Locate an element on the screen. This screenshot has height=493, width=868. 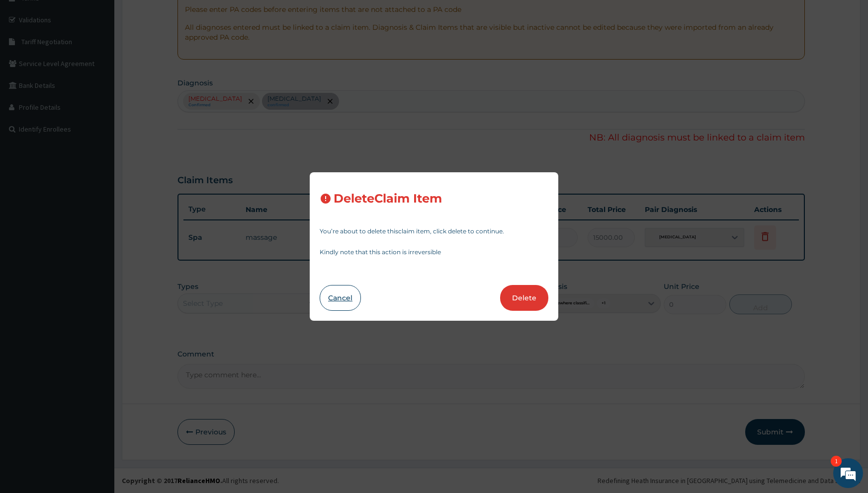
textarea: Type your message and hit 'Enter' is located at coordinates (97, 288).